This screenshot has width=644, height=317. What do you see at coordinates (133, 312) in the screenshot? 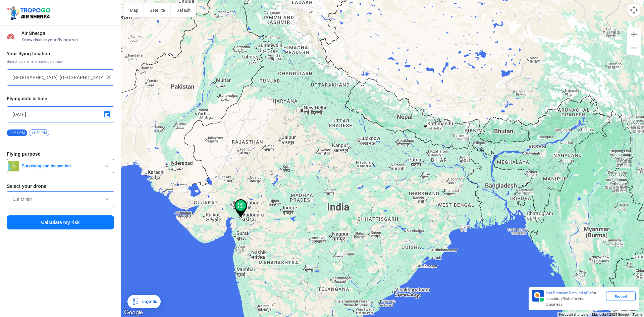
I see `img: Google` at bounding box center [133, 312].